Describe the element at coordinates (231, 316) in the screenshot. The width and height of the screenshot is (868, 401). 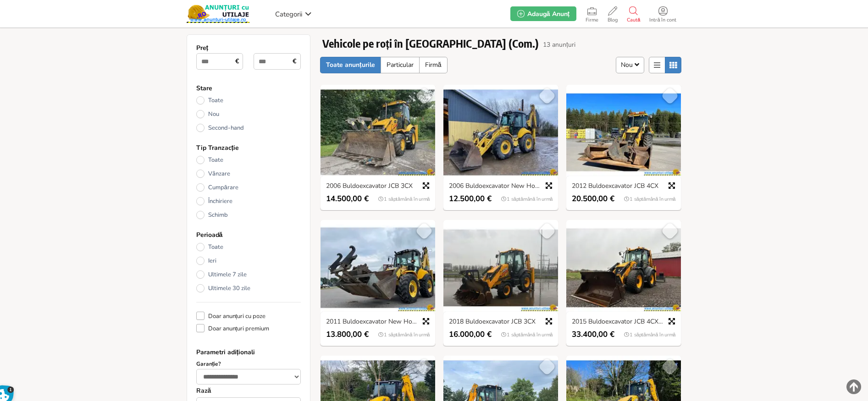
I see `label: Doar anunțuri cu poze` at that location.